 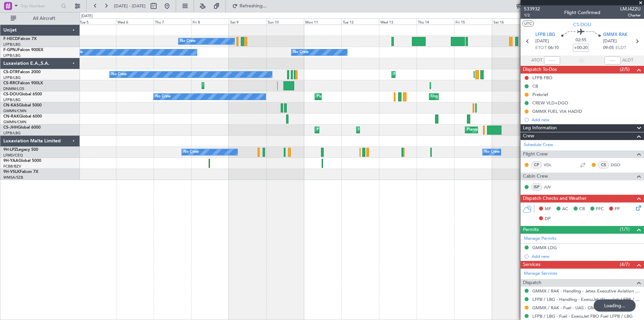 I want to click on button: UTC, so click(x=528, y=23).